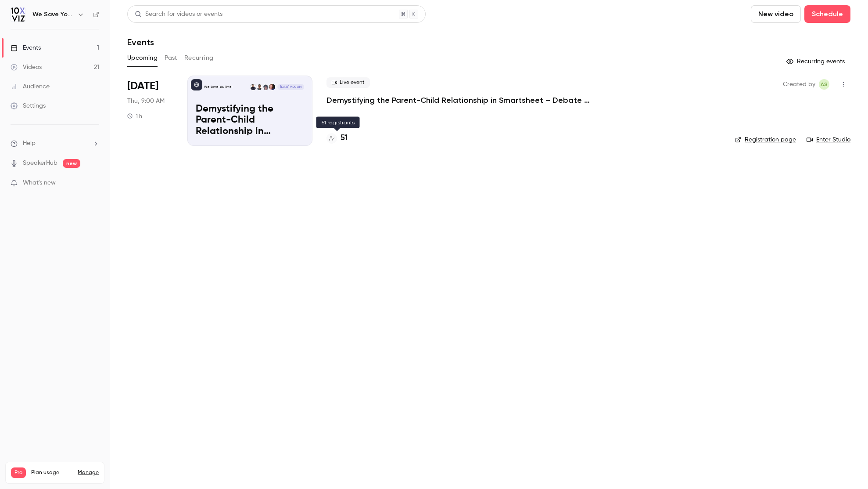  Describe the element at coordinates (179, 14) in the screenshot. I see `div: Search for videos or events` at that location.